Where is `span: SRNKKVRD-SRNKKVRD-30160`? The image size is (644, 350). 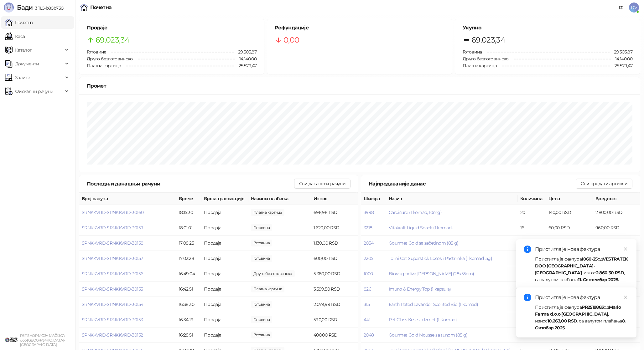 span: SRNKKVRD-SRNKKVRD-30160 is located at coordinates (113, 212).